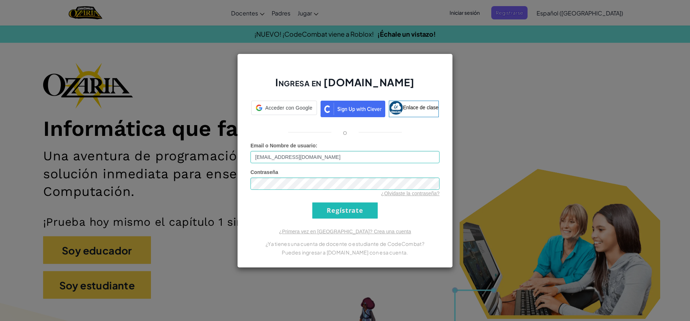  Describe the element at coordinates (410, 193) in the screenshot. I see `font: ¿Olvidaste la contraseña?` at that location.